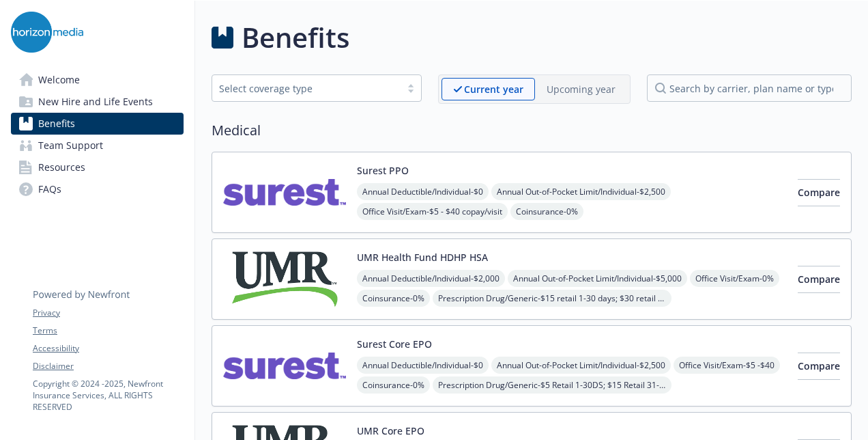  Describe the element at coordinates (552, 385) in the screenshot. I see `span: Prescription Drug/Generic - $5 Retail 1-30DS; $15 Retail 31-90DS` at that location.